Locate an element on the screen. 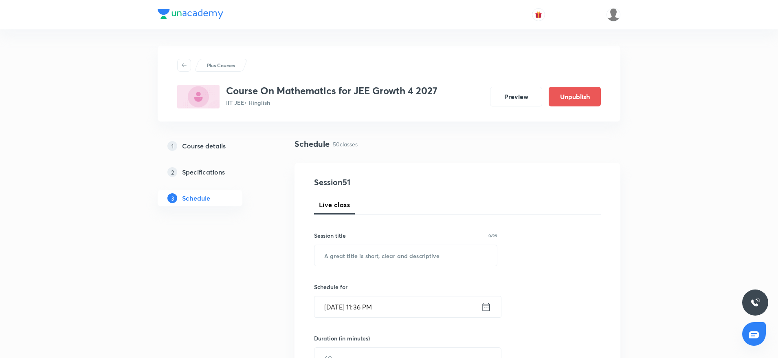 The height and width of the screenshot is (358, 778). h5: Schedule is located at coordinates (196, 198).